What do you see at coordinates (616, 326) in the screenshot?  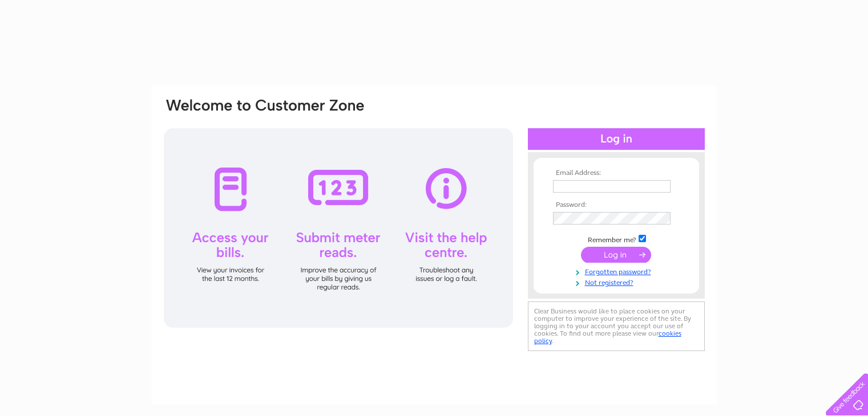 I see `div: Clear Business would like to place cookies on your computer to improve your experience of the sit...` at bounding box center [616, 326].